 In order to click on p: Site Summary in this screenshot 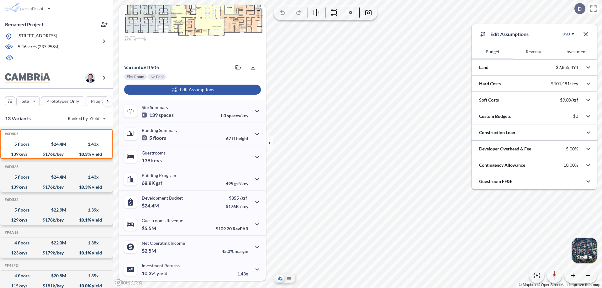, I will do `click(155, 107)`.